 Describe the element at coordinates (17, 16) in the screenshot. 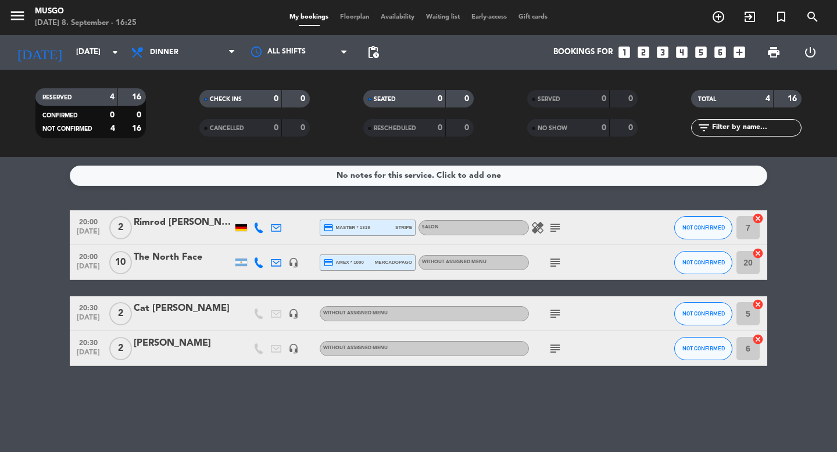

I see `i: menu` at that location.